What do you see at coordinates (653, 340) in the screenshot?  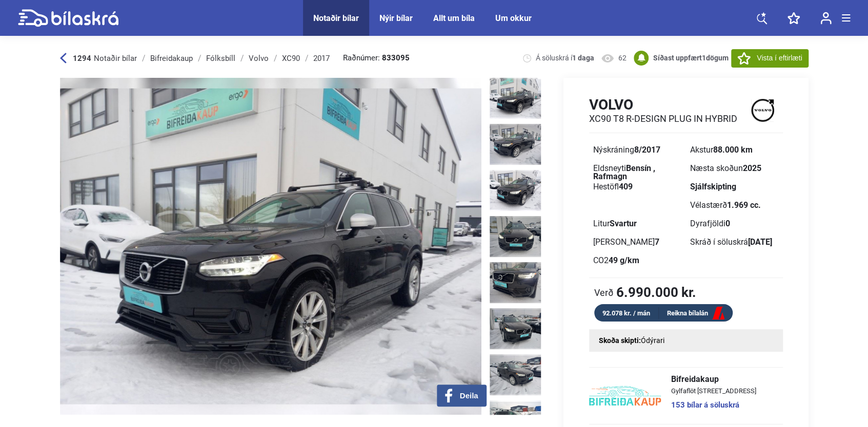 I see `span: Ódýrari` at bounding box center [653, 340].